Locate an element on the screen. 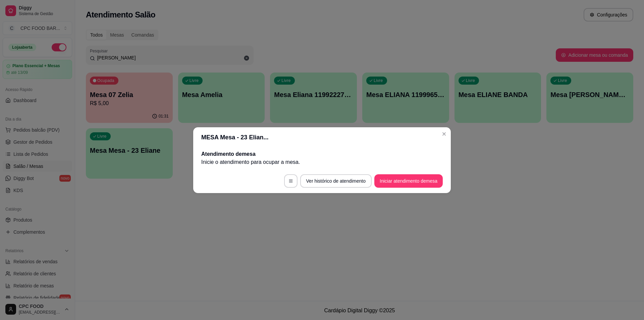  p: Inicie o atendimento para ocupar a mesa . is located at coordinates (322, 162).